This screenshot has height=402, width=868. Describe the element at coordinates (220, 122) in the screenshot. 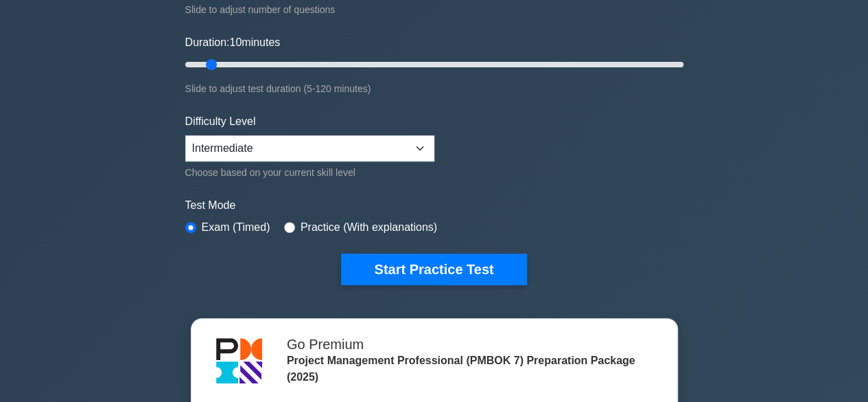

I see `label: Difficulty Level` at that location.